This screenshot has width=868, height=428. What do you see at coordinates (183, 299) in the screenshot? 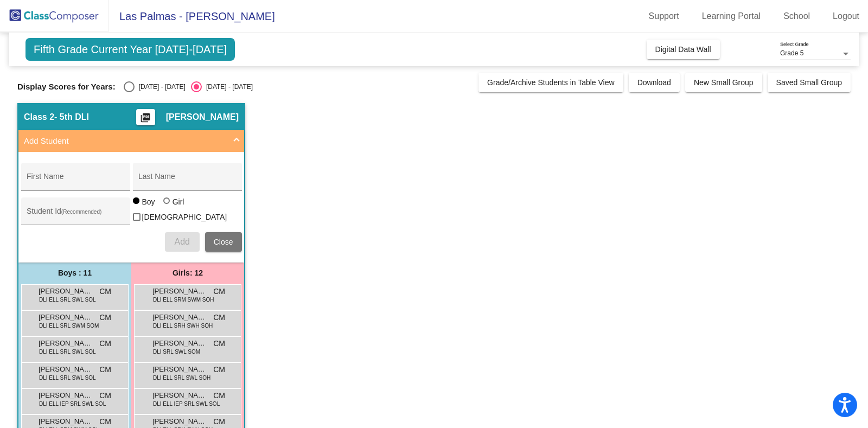
I see `span: DLI ELL SRM SWM SOH` at bounding box center [183, 299].